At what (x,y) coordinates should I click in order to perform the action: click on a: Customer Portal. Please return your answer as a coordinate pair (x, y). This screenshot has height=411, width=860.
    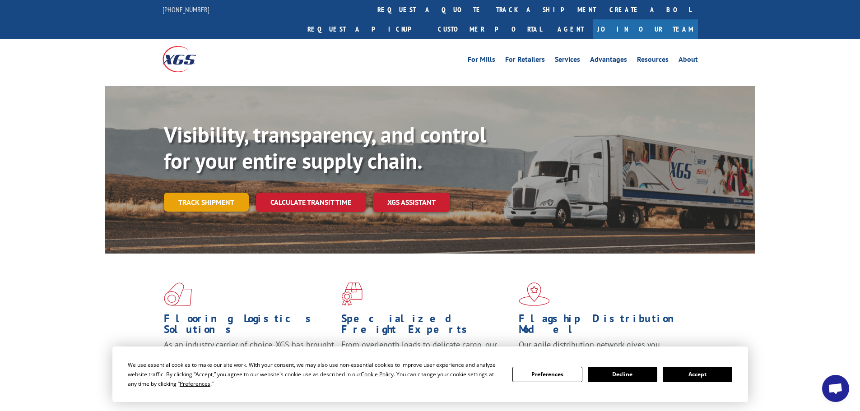
    Looking at the image, I should click on (490, 29).